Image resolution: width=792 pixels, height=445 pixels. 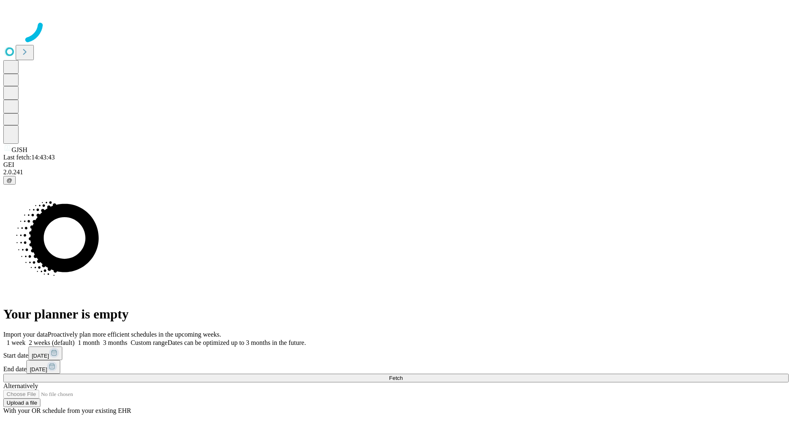 I want to click on span: Fetch, so click(x=395, y=378).